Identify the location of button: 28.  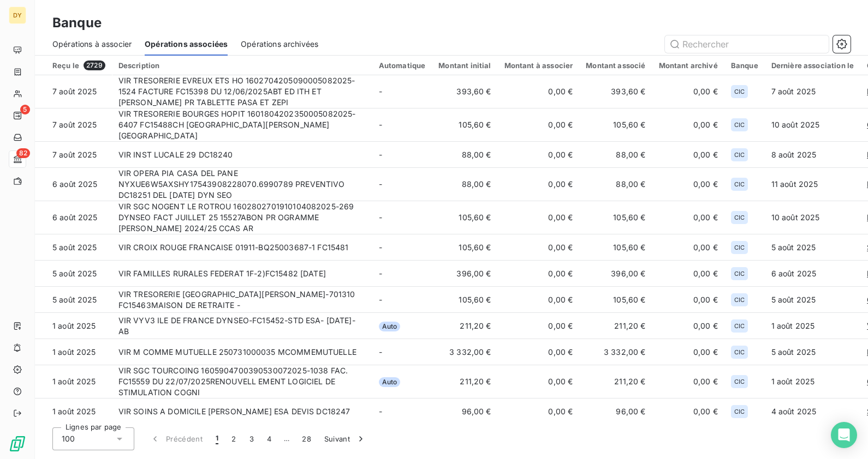
(306, 439).